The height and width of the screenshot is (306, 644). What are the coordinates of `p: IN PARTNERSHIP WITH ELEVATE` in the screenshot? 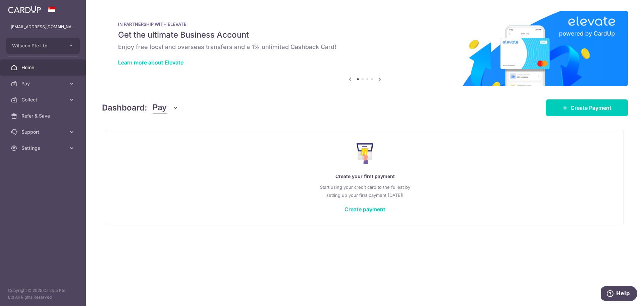 It's located at (365, 24).